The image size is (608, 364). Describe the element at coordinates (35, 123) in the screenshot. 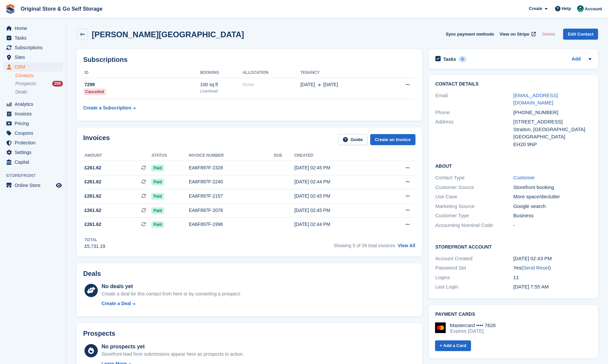

I see `span: Pricing` at that location.